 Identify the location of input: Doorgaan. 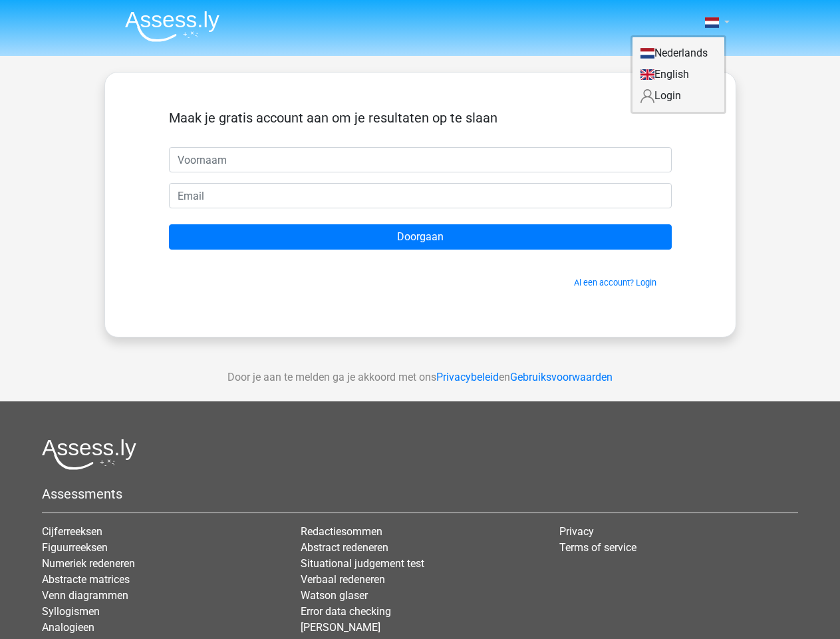
(420, 237).